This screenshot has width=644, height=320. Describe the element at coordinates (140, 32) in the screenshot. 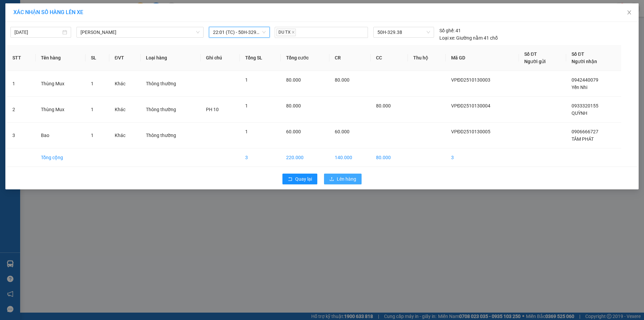

I see `span: Cà Mau - Hồ Chí Minh` at that location.